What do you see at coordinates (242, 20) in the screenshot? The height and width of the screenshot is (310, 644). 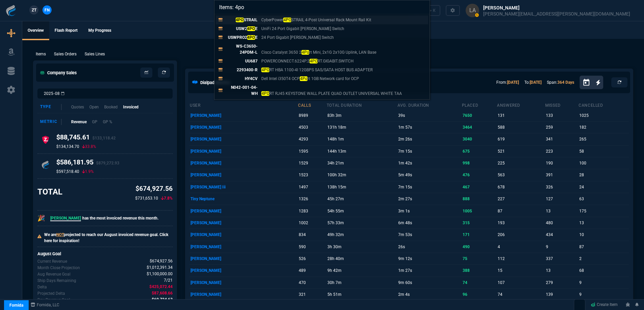 I see `p: STRAIL` at bounding box center [242, 20].